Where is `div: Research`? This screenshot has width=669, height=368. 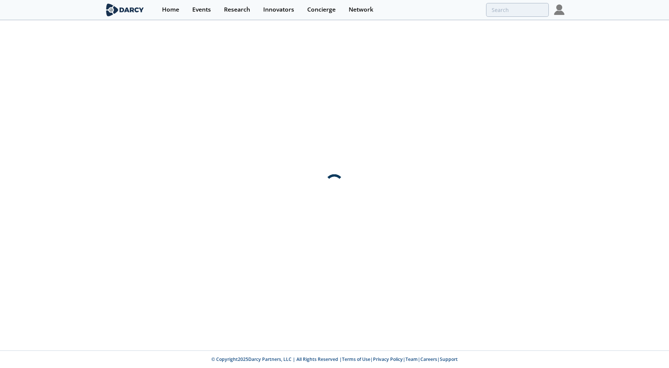
div: Research is located at coordinates (237, 10).